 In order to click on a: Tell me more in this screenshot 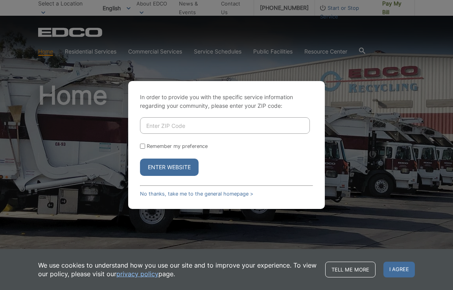, I will do `click(350, 269)`.